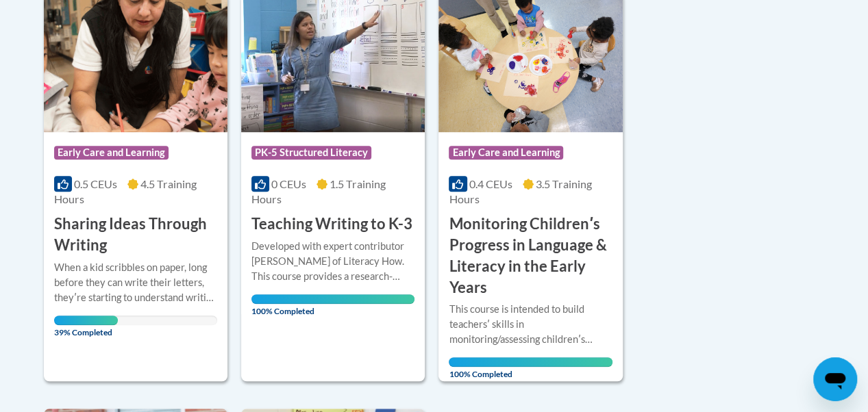 The height and width of the screenshot is (412, 868). I want to click on h3: Monitoring Childrenʹs Progress in Language & Literacy in the Early Years, so click(530, 255).